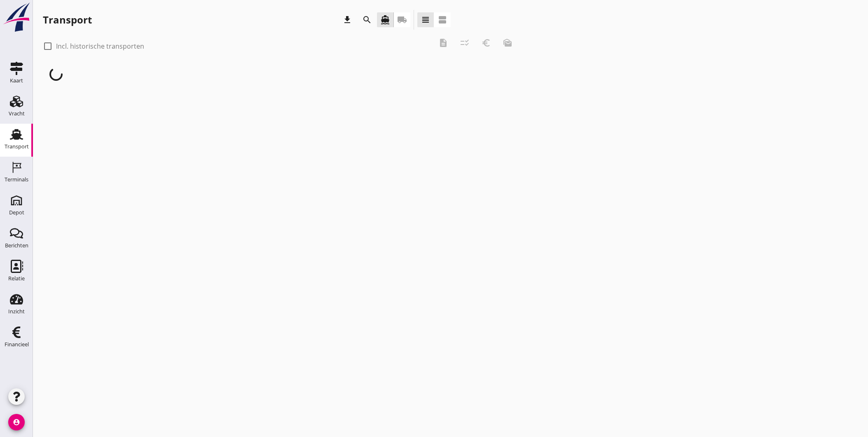 The image size is (868, 437). Describe the element at coordinates (17, 212) in the screenshot. I see `div: Depot` at that location.